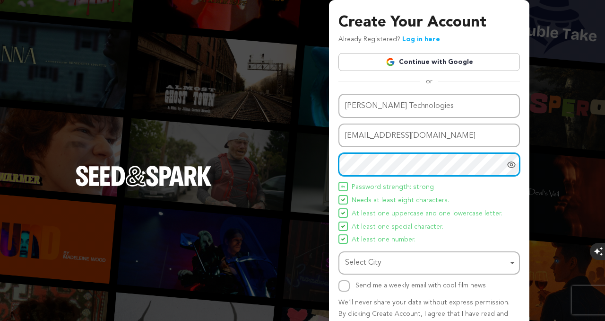 This screenshot has height=321, width=605. What do you see at coordinates (429, 81) in the screenshot?
I see `span: or` at bounding box center [429, 81].